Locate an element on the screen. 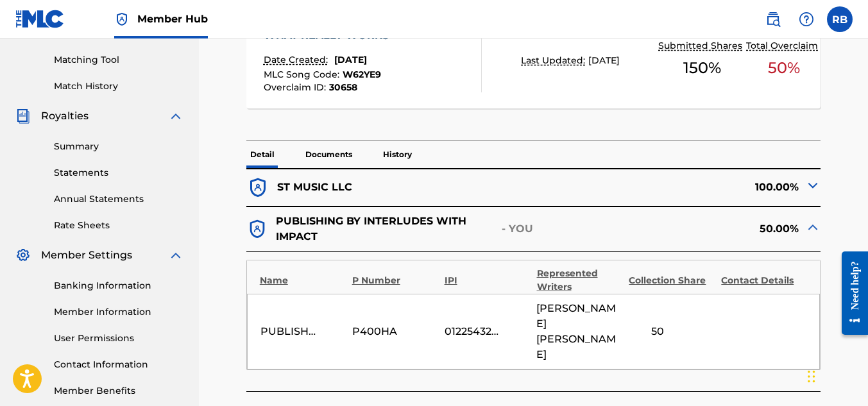  span: 50 % is located at coordinates (784, 68).